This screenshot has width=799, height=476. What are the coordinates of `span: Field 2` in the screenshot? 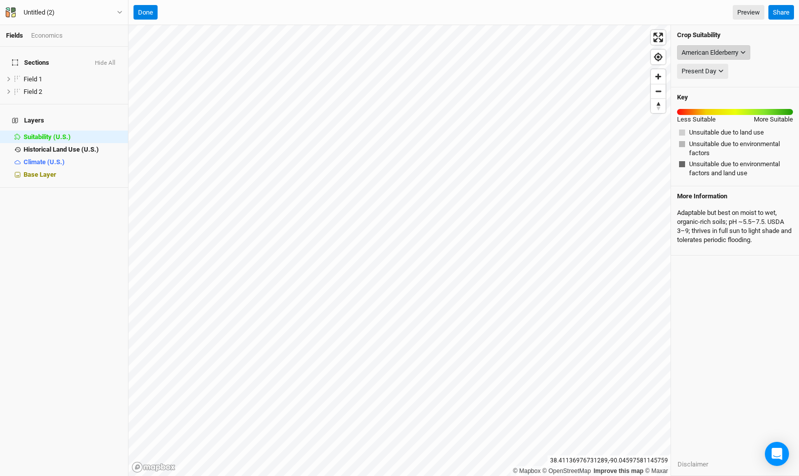 It's located at (33, 91).